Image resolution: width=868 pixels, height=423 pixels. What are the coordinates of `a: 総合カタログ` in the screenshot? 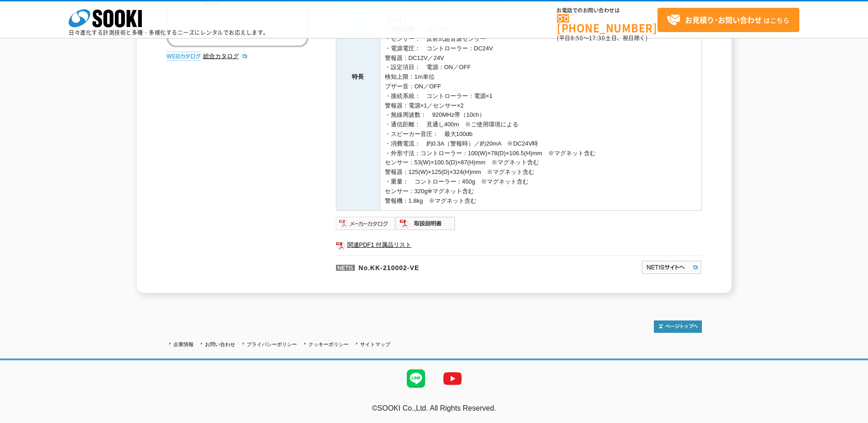 It's located at (226, 56).